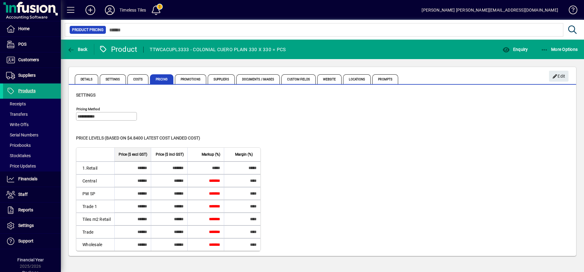 The image size is (584, 272). I want to click on span: Locations, so click(357, 79).